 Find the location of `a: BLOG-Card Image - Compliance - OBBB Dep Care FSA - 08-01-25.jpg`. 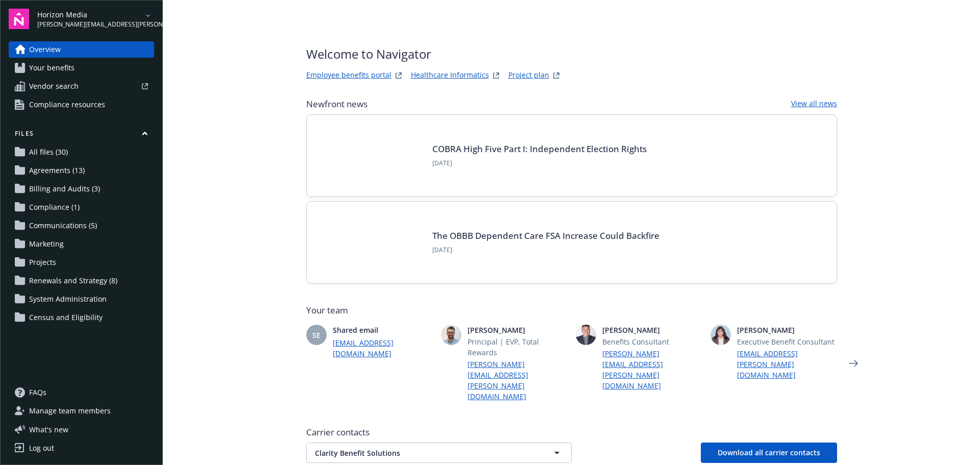

a: BLOG-Card Image - Compliance - OBBB Dep Care FSA - 08-01-25.jpg is located at coordinates (371, 242).